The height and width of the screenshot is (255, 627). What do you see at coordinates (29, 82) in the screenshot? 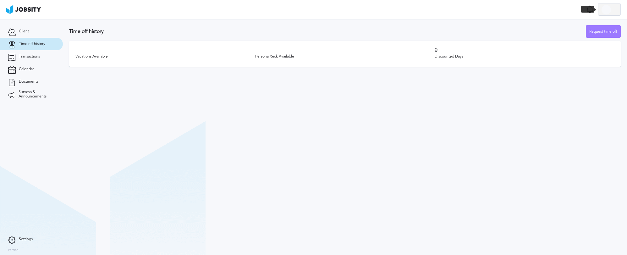
I see `span: Documents` at bounding box center [29, 82].